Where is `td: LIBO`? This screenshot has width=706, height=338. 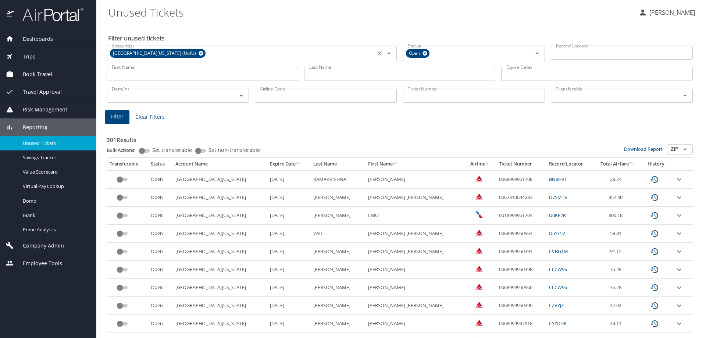 td: LIBO is located at coordinates (415, 216).